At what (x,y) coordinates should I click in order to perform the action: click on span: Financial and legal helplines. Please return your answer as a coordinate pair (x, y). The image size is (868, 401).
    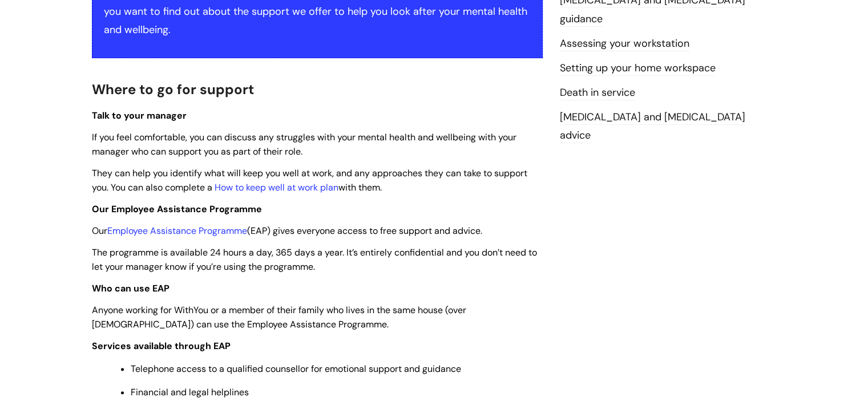
    Looking at the image, I should click on (190, 392).